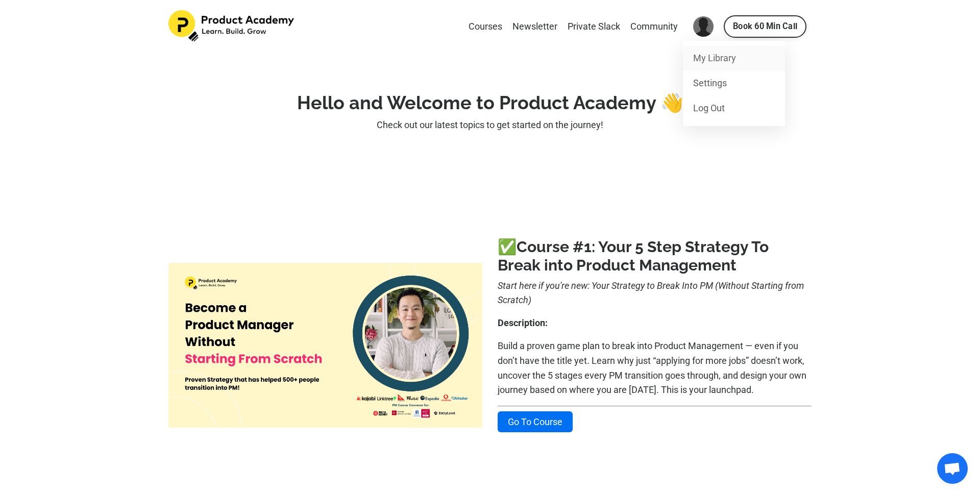 This screenshot has width=980, height=494. What do you see at coordinates (654, 26) in the screenshot?
I see `a: Community` at bounding box center [654, 26].